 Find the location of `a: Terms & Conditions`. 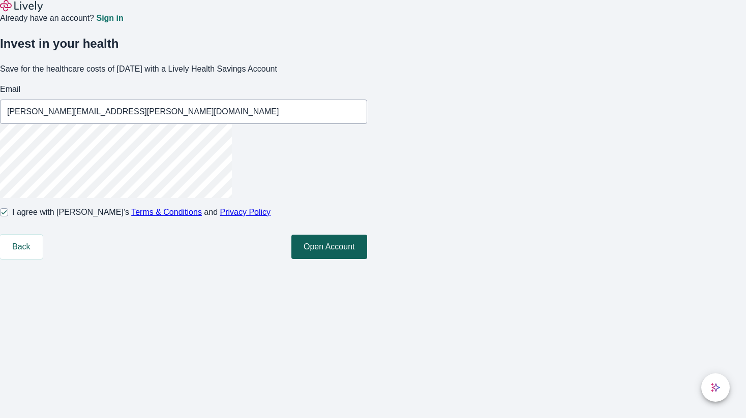

a: Terms & Conditions is located at coordinates (166, 212).